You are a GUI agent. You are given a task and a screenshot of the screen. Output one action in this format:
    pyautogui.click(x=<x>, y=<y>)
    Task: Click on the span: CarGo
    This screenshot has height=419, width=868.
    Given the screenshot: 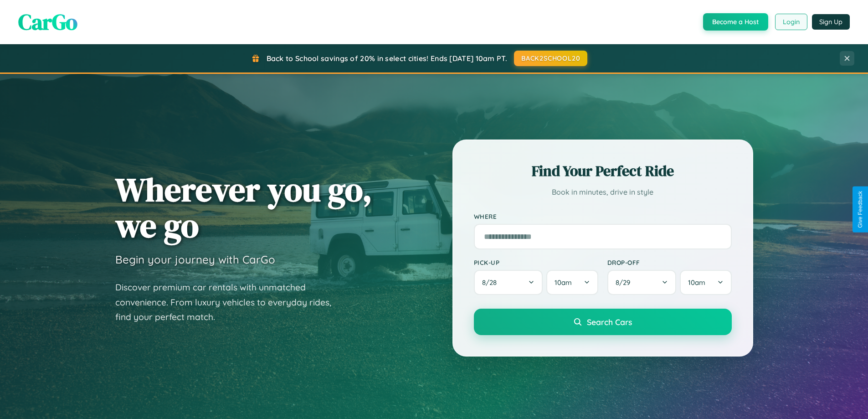 What is the action you would take?
    pyautogui.click(x=48, y=22)
    